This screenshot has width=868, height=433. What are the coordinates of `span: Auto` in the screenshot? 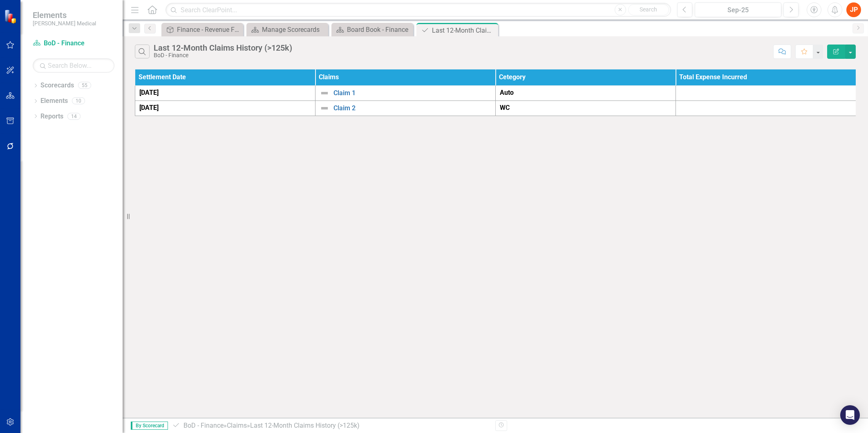 It's located at (507, 92).